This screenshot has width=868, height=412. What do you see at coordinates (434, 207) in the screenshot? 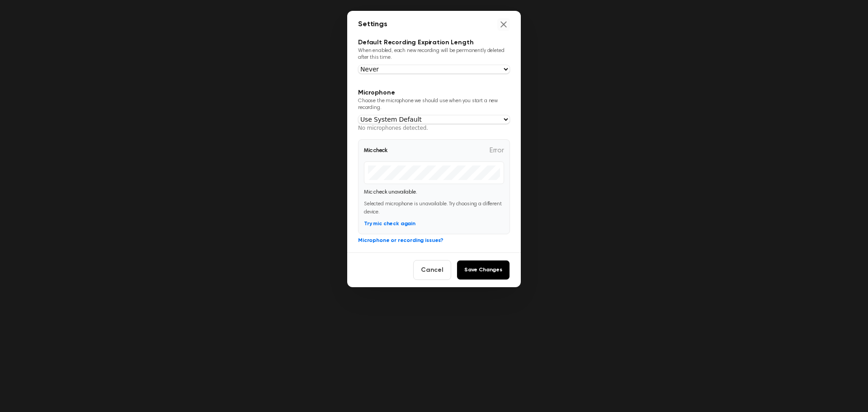
I see `p: Selected microphone is unavailable. Try choosing a different device.` at bounding box center [434, 207].